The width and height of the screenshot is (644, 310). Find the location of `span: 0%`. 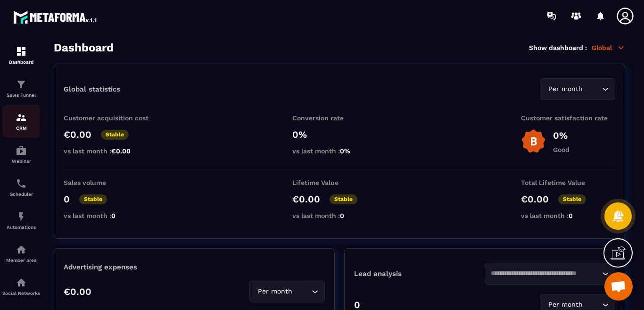

span: 0% is located at coordinates (345, 151).